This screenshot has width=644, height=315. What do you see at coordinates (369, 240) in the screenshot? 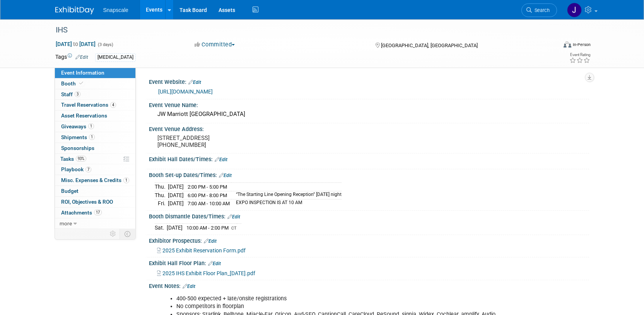
I see `div: Exhibitor Prospectus:` at bounding box center [369, 240].